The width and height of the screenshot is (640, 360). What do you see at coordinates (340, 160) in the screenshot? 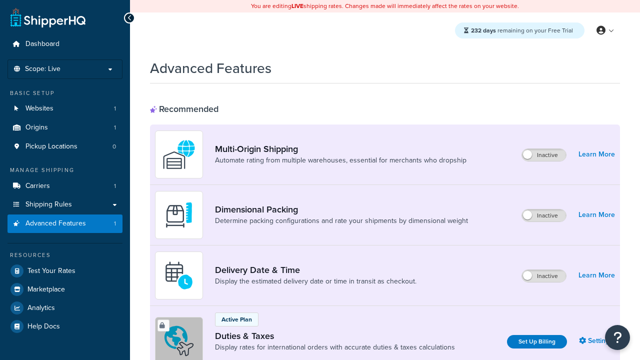
I see `a: Automate rating from multiple warehouses, essential for merchants who dropship` at bounding box center [340, 160].